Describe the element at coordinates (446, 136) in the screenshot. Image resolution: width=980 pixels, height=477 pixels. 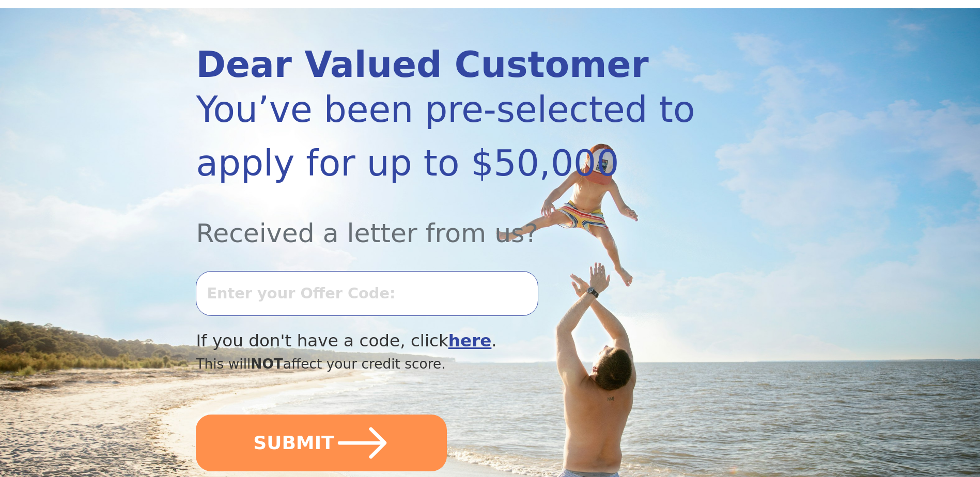
I see `div: You’ve been pre-selected to apply for up to $50,000` at that location.